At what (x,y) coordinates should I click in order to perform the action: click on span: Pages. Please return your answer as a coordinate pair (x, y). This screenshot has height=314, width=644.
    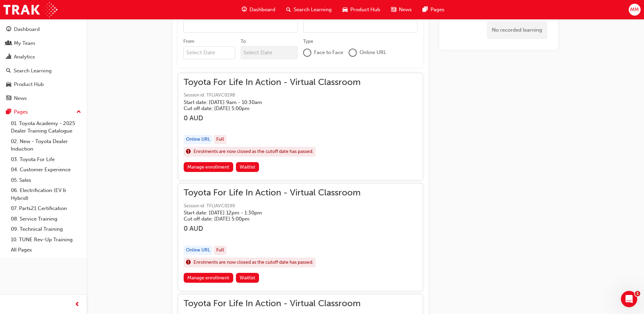
    Looking at the image, I should click on (437, 10).